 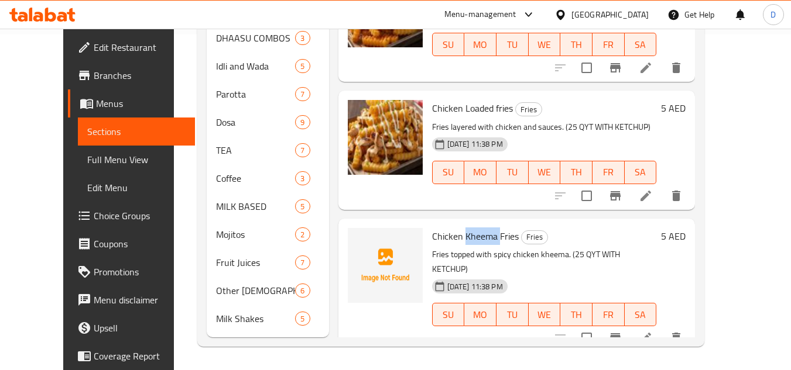 I want to click on button: TH, so click(x=576, y=315).